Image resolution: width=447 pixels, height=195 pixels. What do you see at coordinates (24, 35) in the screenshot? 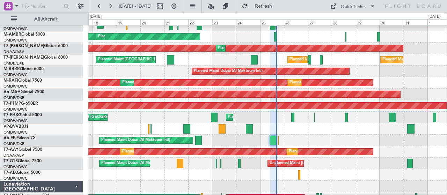
I see `a: M-AMBRGlobal 5000` at bounding box center [24, 35].